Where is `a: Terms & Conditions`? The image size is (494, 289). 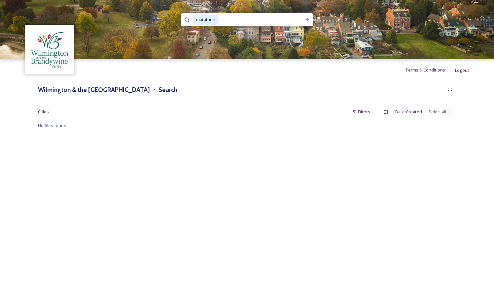
a: Terms & Conditions is located at coordinates (430, 70).